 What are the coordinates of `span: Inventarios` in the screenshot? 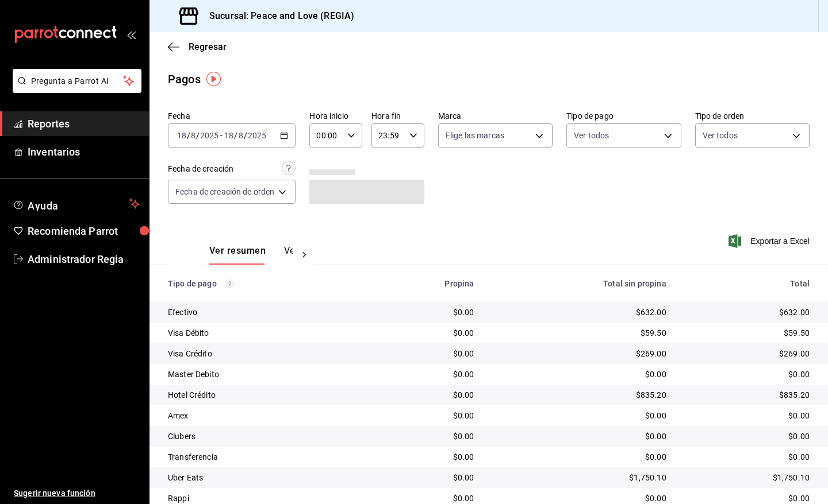 It's located at (83, 152).